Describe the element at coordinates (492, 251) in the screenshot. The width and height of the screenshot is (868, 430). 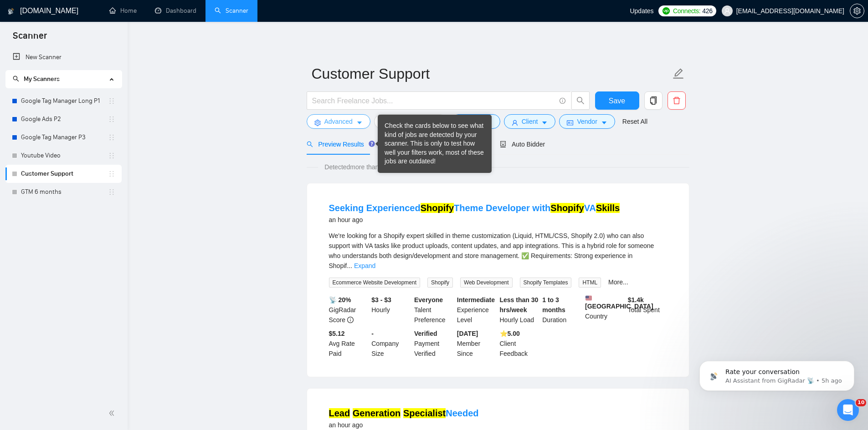
I see `span: We're looking for a Shopify expert skilled in theme customization (Liquid, HTML/CSS, Shopify 2.0)...` at that location.